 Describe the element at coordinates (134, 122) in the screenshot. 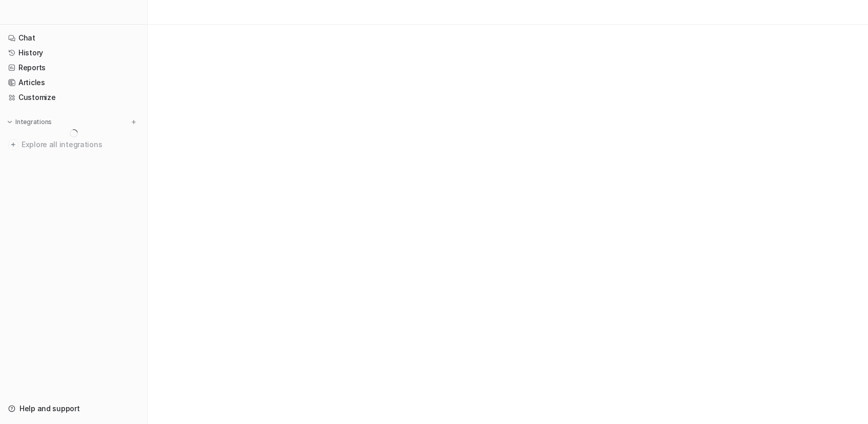

I see `img: menu_add.svg` at that location.